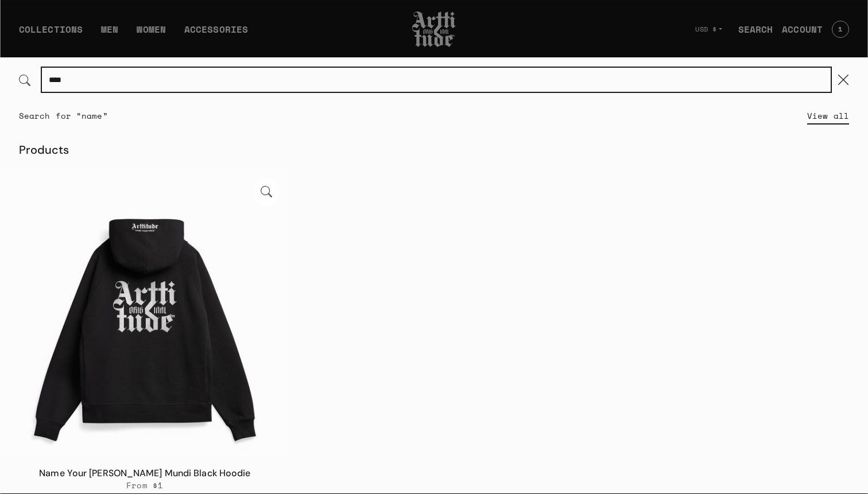  I want to click on a: Name Your Price Salvator Mundi Black HoodieName Your Price Salvator Mundi Black Hoodie, so click(145, 313).